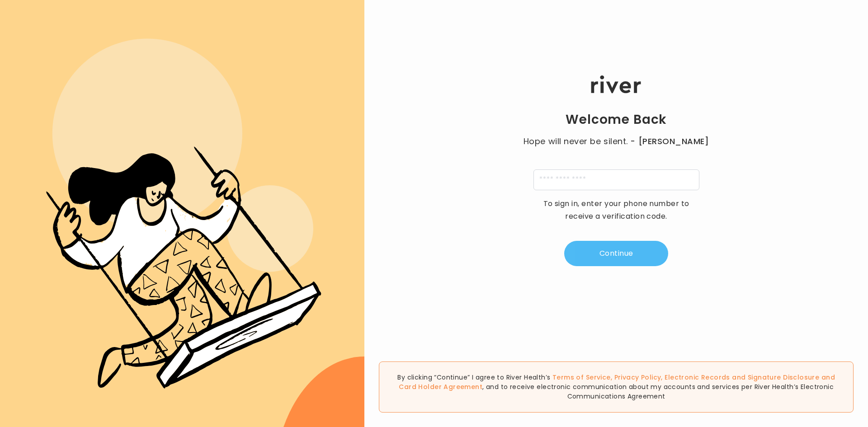 The height and width of the screenshot is (427, 868). What do you see at coordinates (616, 387) in the screenshot?
I see `div: By clicking “Continue” I agree to River Health’s` at bounding box center [616, 387].